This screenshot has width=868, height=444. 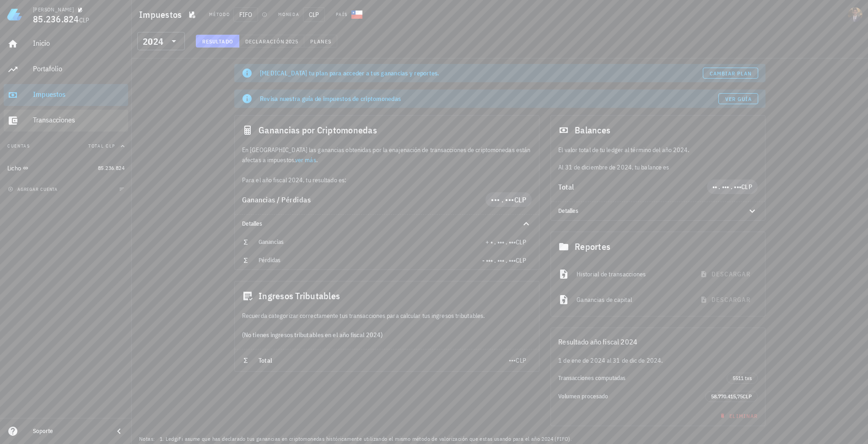 What do you see at coordinates (855, 14) in the screenshot?
I see `div: avatar` at bounding box center [855, 14].